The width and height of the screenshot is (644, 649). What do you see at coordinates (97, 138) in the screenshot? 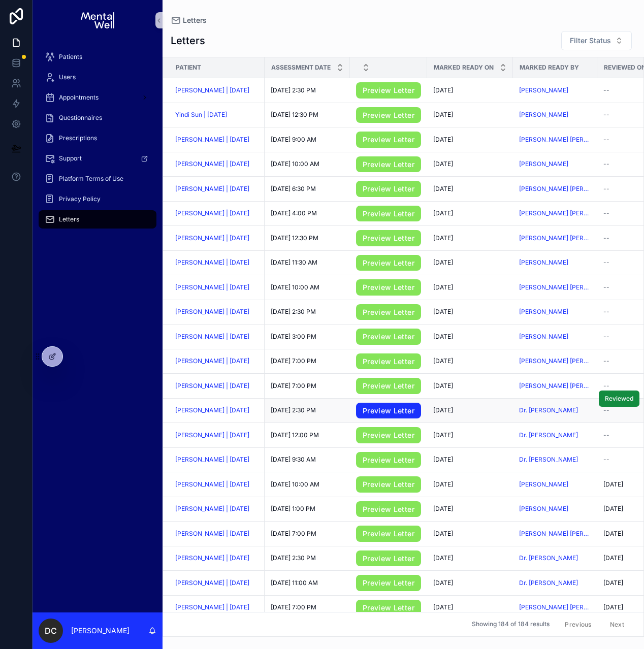
I see `a: Prescriptions` at bounding box center [97, 138].